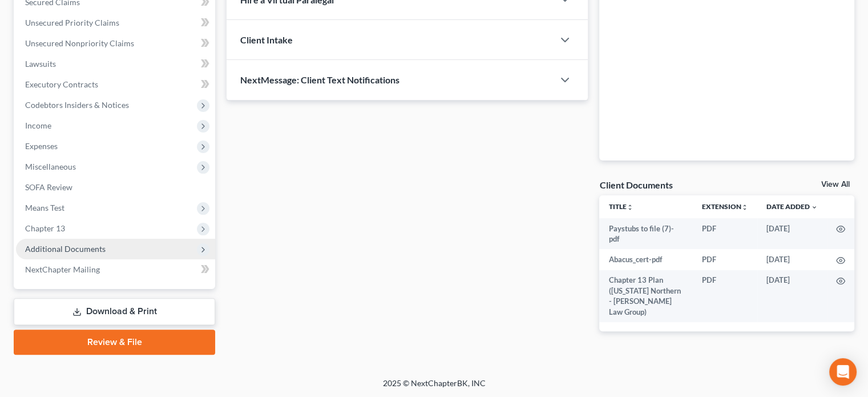 The image size is (868, 397). What do you see at coordinates (646, 234) in the screenshot?
I see `td: Paystubs to file (7)-pdf` at bounding box center [646, 234].